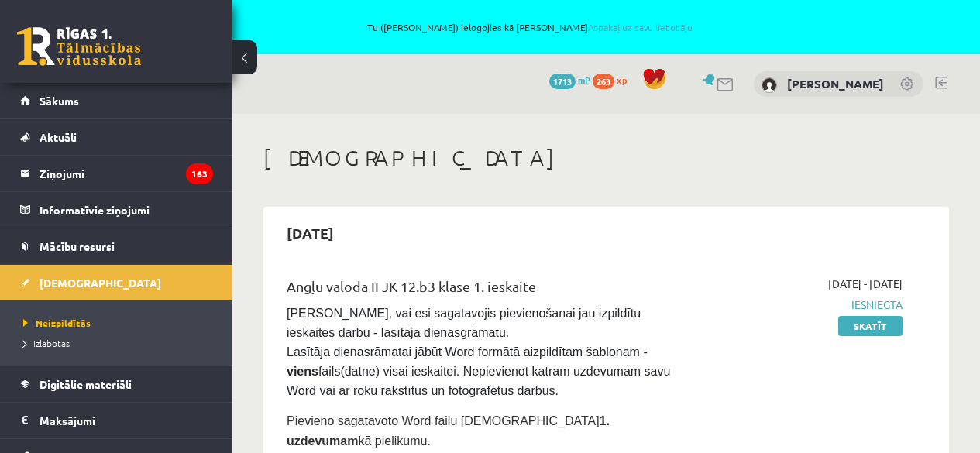 The width and height of the screenshot is (980, 453). Describe the element at coordinates (621, 79) in the screenshot. I see `span: xp` at that location.